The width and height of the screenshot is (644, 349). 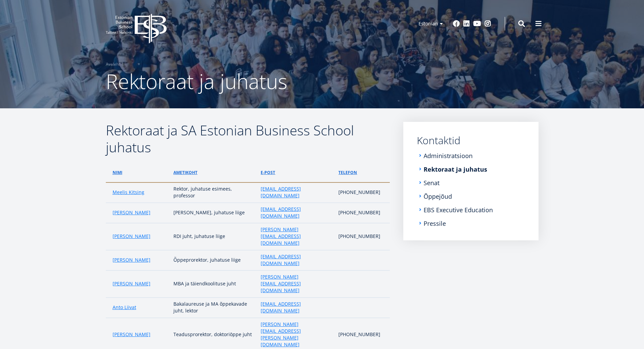 I want to click on a: Pressile, so click(x=435, y=223).